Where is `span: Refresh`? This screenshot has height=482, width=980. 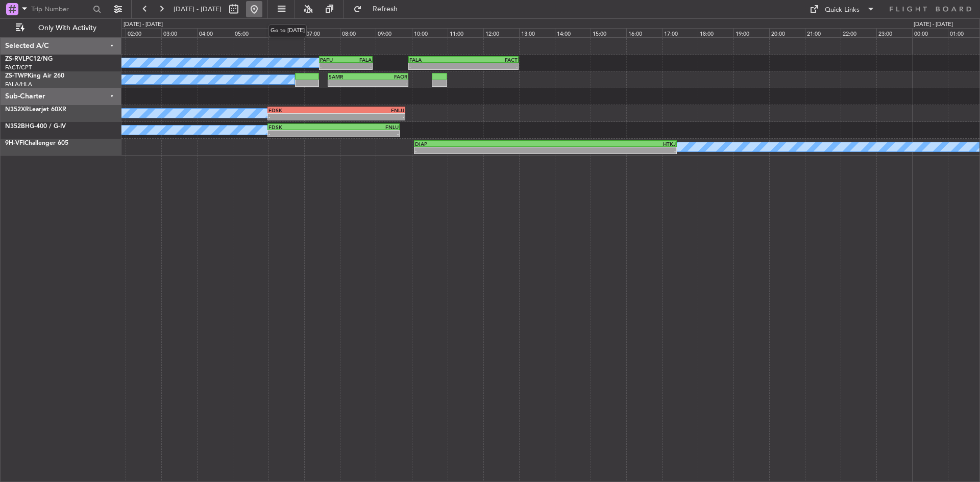 span: Refresh is located at coordinates (385, 9).